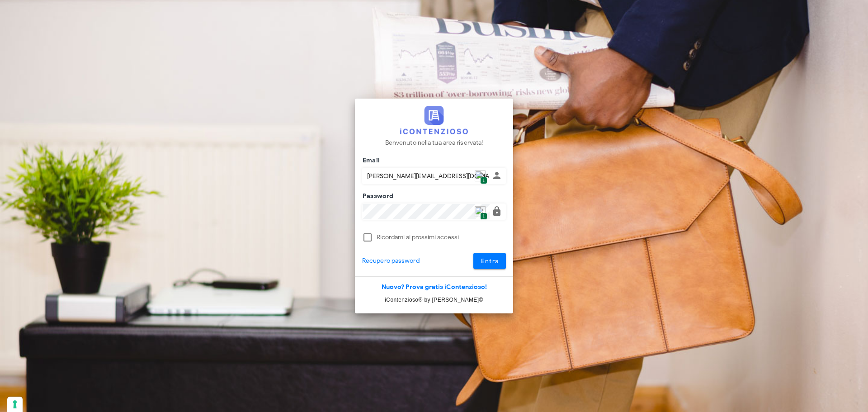 This screenshot has height=412, width=868. Describe the element at coordinates (490, 261) in the screenshot. I see `span: Entra` at that location.